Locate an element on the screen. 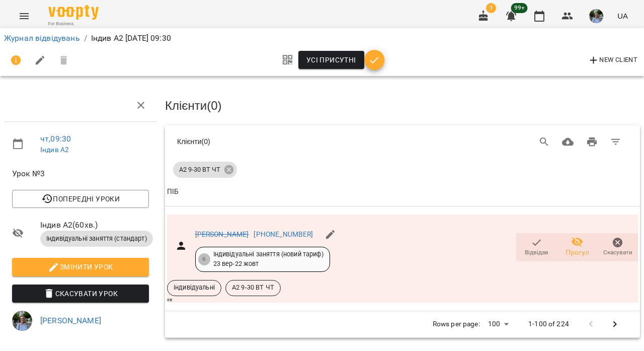 This screenshot has height=351, width=644. p: Rows per page: is located at coordinates (456, 324).